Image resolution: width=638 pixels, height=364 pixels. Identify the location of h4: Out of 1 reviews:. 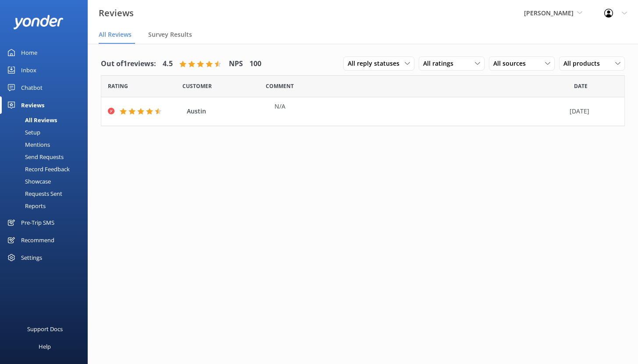
(128, 64).